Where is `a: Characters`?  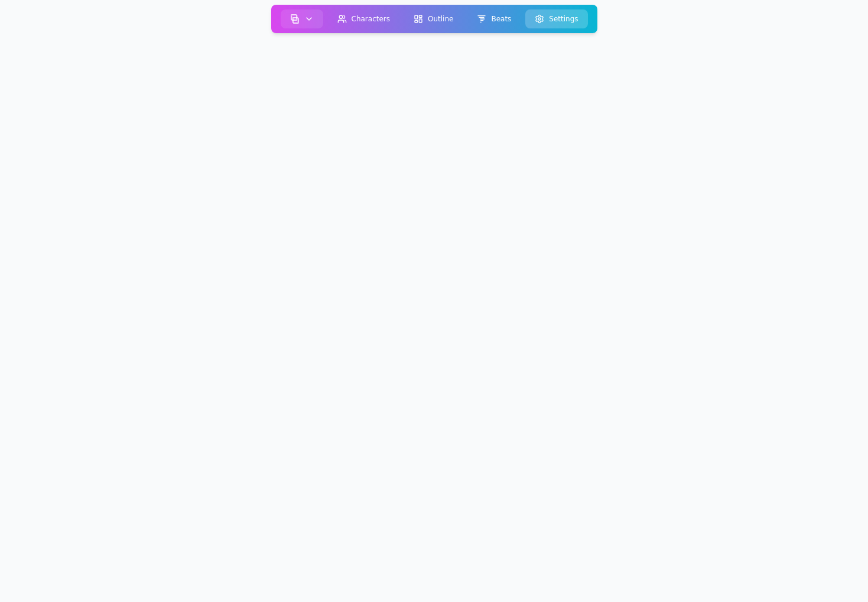
a: Characters is located at coordinates (363, 19).